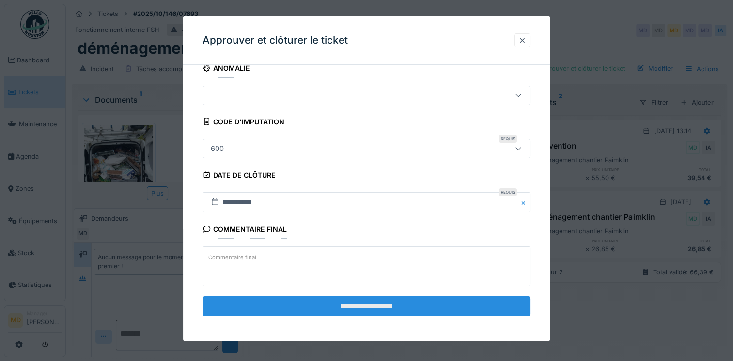 The height and width of the screenshot is (361, 733). I want to click on div: Anomalie, so click(226, 69).